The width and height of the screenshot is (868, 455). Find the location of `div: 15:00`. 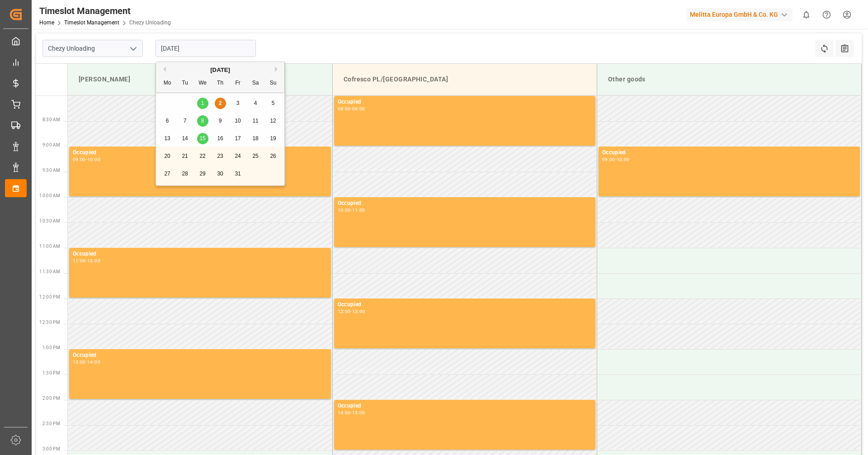

div: 15:00 is located at coordinates (358, 413).